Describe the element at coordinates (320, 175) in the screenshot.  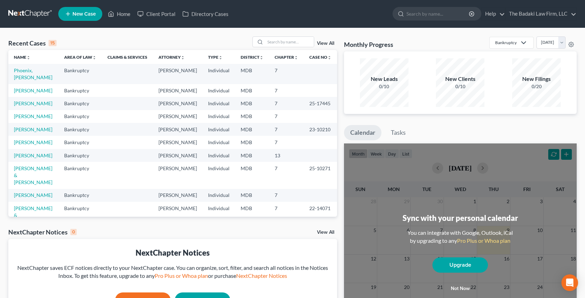
I see `td: 25-10271` at that location.